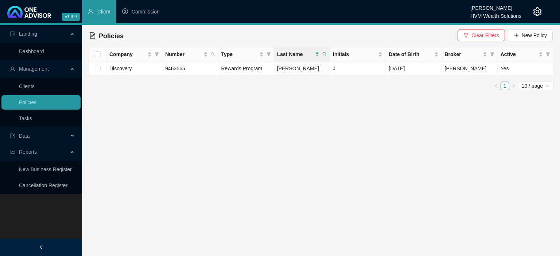  Describe the element at coordinates (29, 12) in the screenshot. I see `img: 2df55531c6924b55f21c4cf5d4484680-logo-light.svg` at that location.